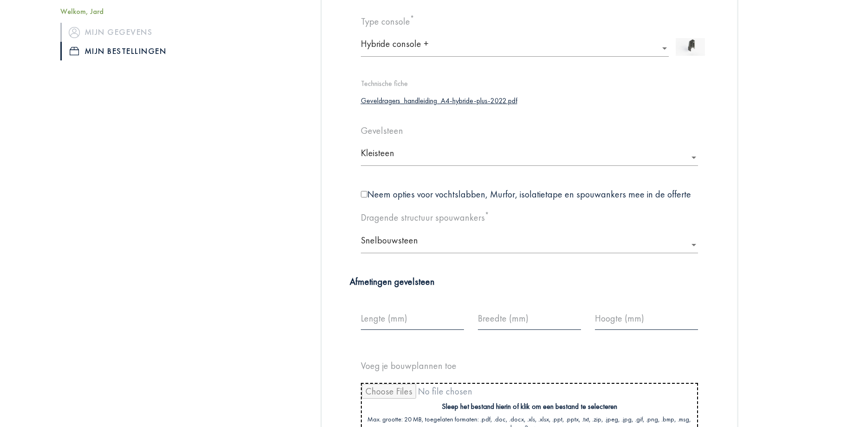 This screenshot has width=868, height=427. Describe the element at coordinates (392, 282) in the screenshot. I see `strong: Afmetingen gevelsteen` at that location.